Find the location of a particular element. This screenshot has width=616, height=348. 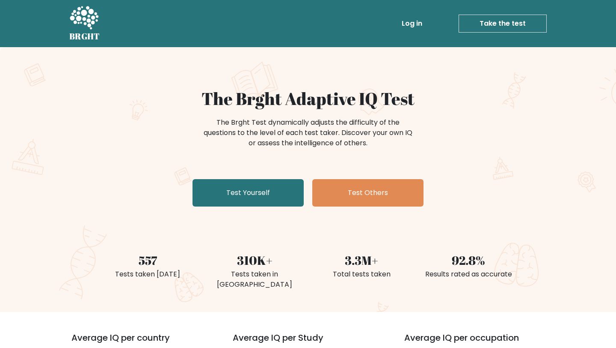

h1: The Brght Adaptive IQ Test is located at coordinates (308, 98).